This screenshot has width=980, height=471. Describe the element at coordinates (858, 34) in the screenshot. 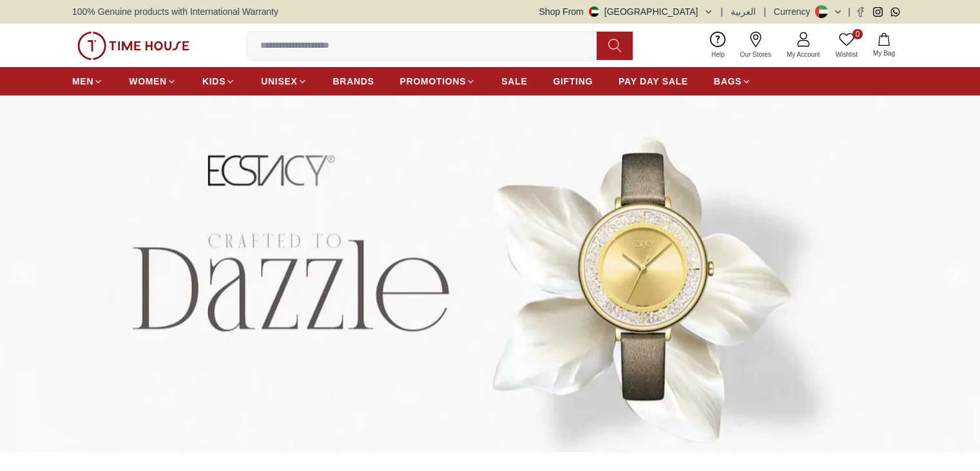

I see `span: 0` at that location.